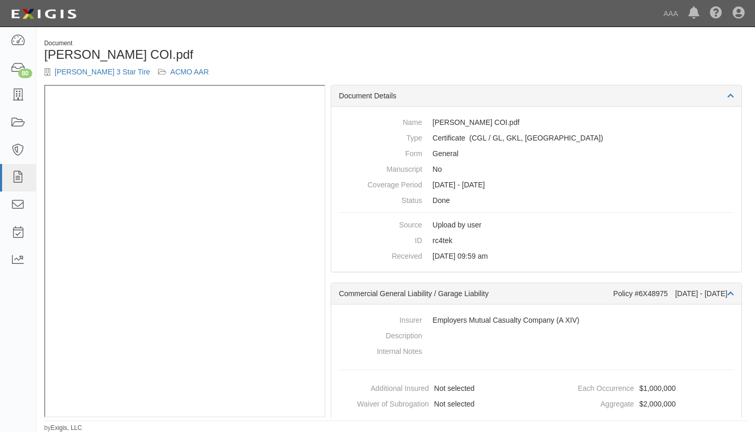 The image size is (755, 432). Describe the element at coordinates (536, 225) in the screenshot. I see `dd: Upload by user` at that location.